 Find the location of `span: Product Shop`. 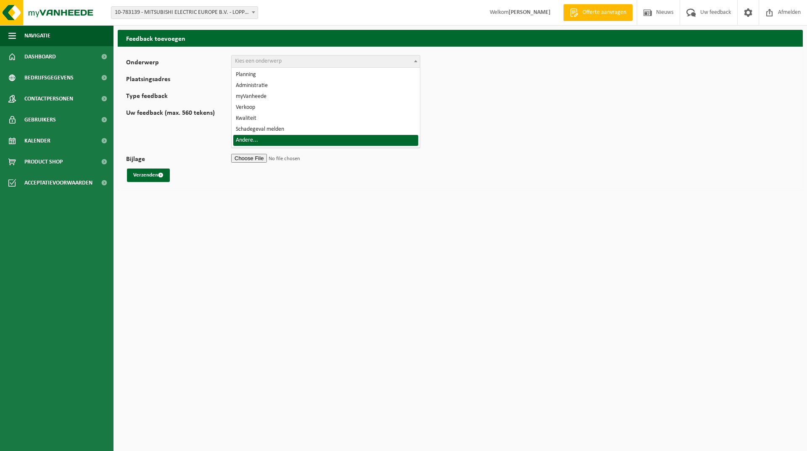

span: Product Shop is located at coordinates (43, 162).